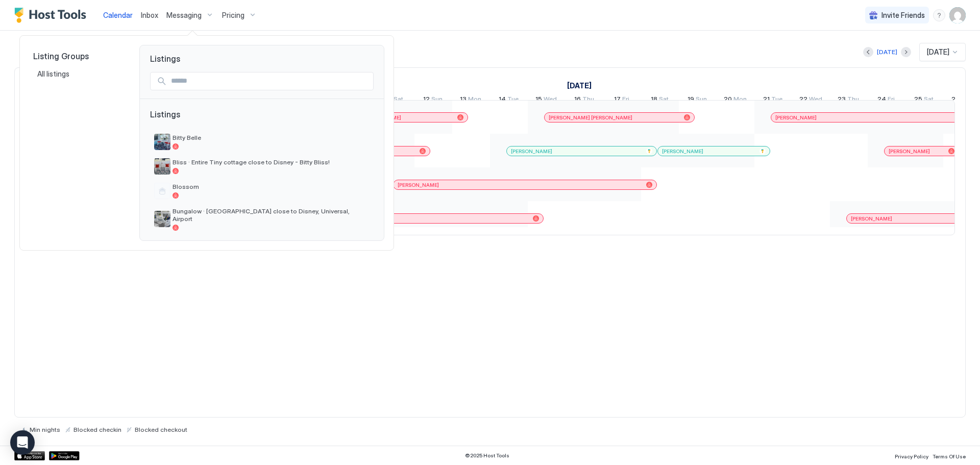 Image resolution: width=980 pixels, height=465 pixels. Describe the element at coordinates (54, 74) in the screenshot. I see `span: All listings` at that location.